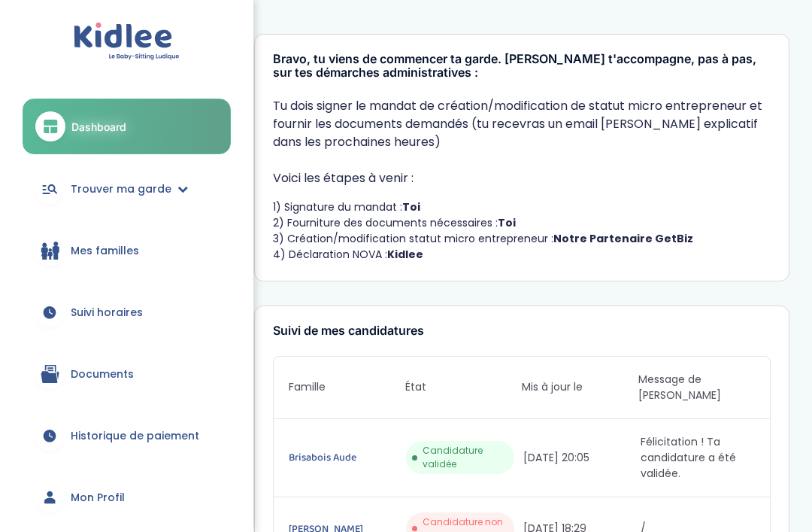  I want to click on span: Trouver ma garde, so click(121, 189).